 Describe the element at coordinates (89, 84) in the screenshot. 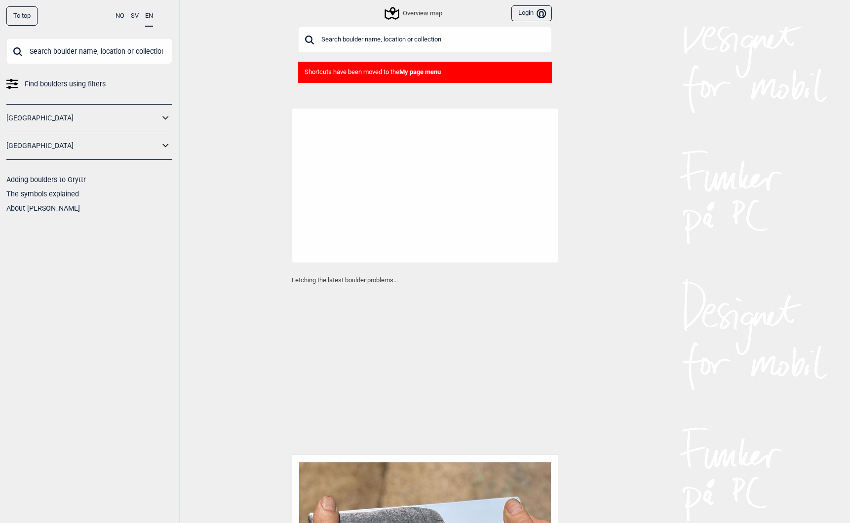

I see `a: Find boulders using filters` at that location.